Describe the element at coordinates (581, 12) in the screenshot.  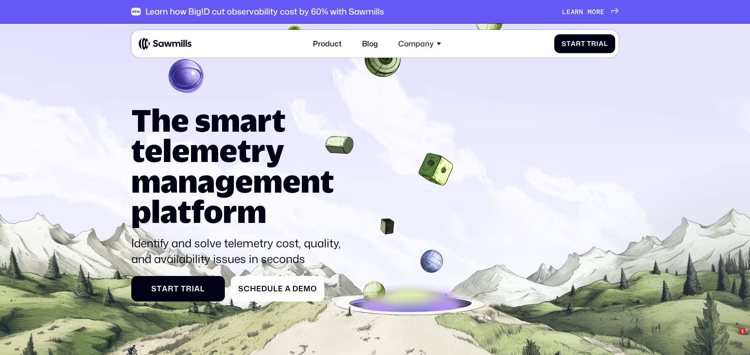
I see `span: n` at that location.